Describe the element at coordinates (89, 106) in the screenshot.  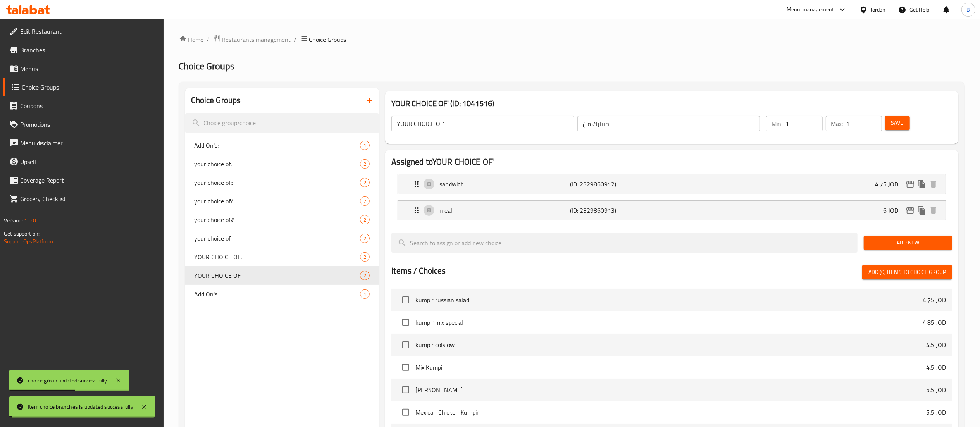
I see `span: Coupons` at that location.